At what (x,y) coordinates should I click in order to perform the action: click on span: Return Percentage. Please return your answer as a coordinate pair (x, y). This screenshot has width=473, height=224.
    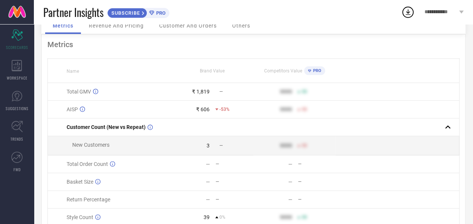
    Looking at the image, I should click on (88, 199).